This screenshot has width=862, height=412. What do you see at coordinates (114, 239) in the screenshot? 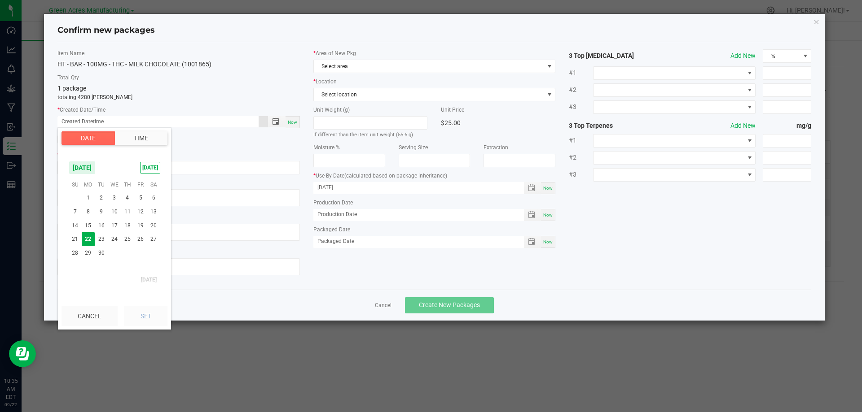
I see `td: Wednesday, September 24, 2025` at bounding box center [114, 239].